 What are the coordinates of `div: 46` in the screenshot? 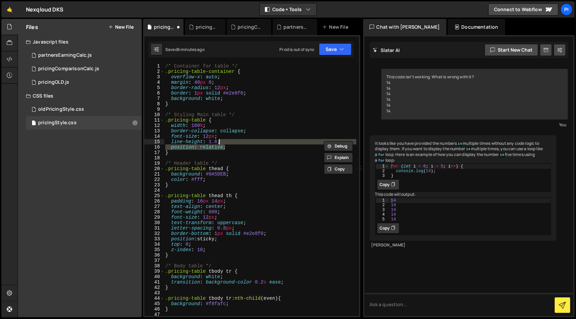 It's located at (154, 309).